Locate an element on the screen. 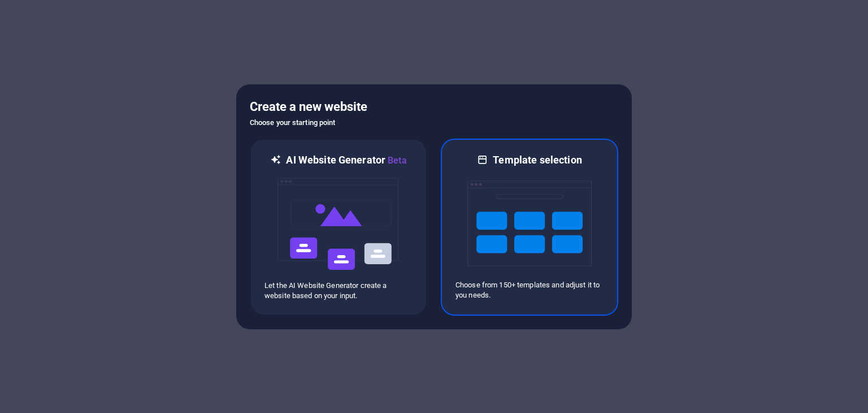  h6: Choose your starting point is located at coordinates (434, 123).